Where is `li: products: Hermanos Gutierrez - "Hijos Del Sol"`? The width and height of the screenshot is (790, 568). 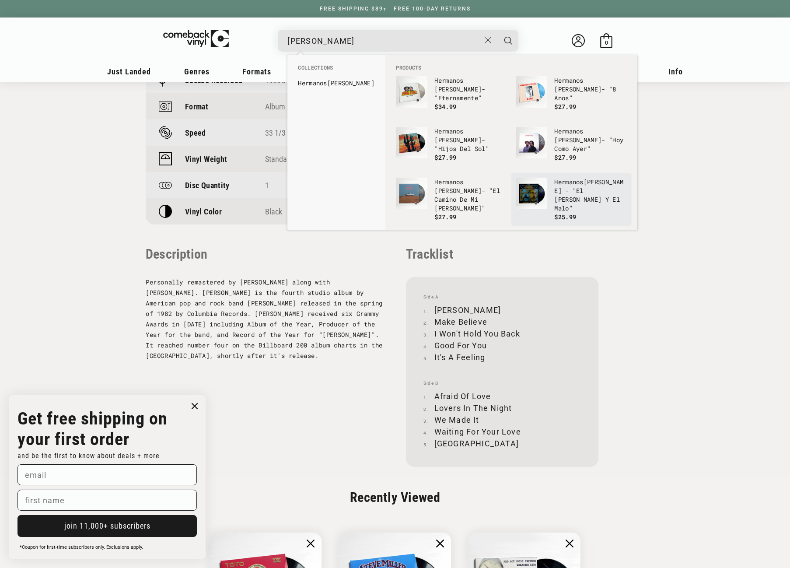
li: products: Hermanos Gutierrez - "Hijos Del Sol" is located at coordinates (451, 148).